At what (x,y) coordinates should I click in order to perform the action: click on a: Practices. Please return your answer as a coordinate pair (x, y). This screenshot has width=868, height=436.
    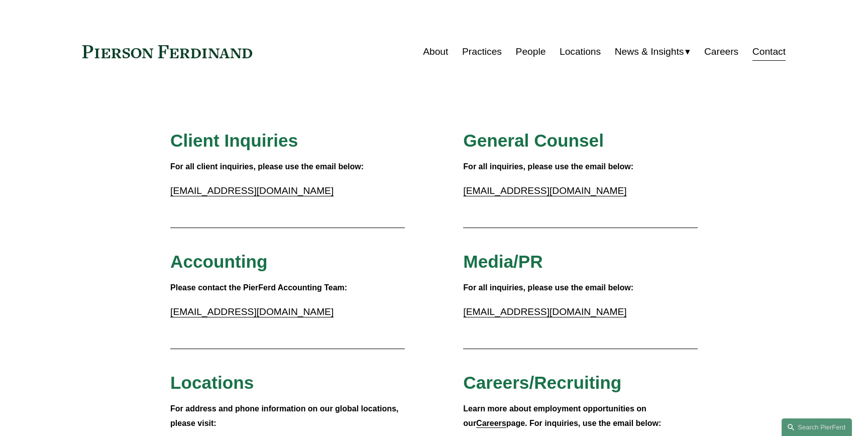
    Looking at the image, I should click on (482, 52).